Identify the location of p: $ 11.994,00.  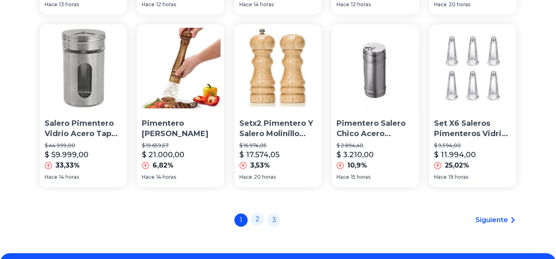
(455, 155).